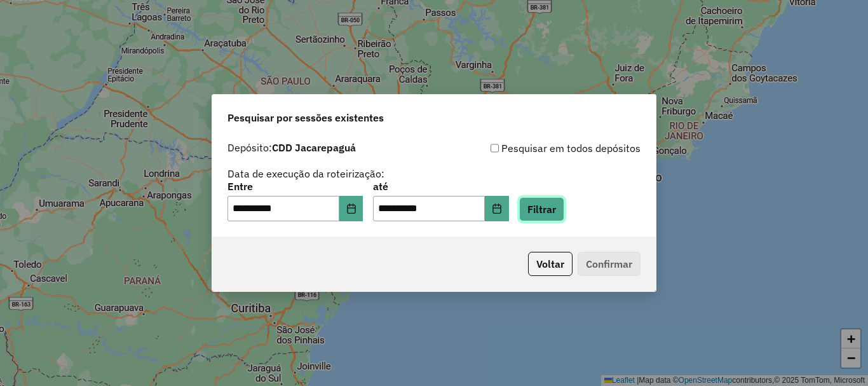 This screenshot has height=386, width=868. I want to click on label: Depósito:, so click(292, 147).